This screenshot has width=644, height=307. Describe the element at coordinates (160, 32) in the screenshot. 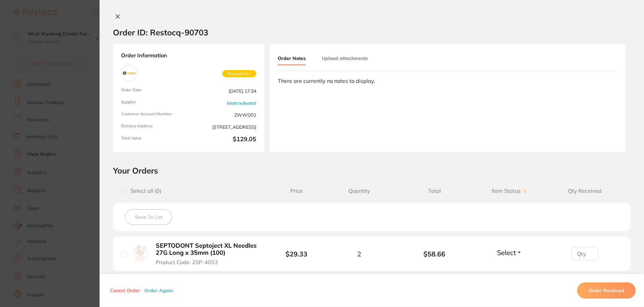

I see `h2: Order ID: Restocq- 90703` at that location.